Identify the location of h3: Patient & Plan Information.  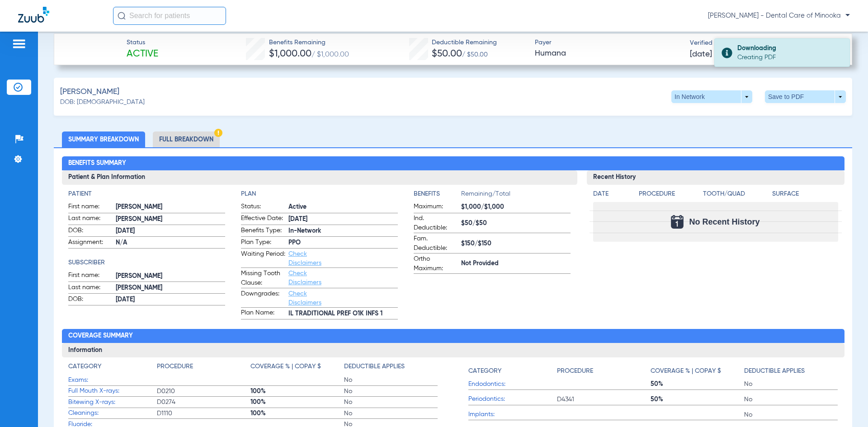
(320, 178).